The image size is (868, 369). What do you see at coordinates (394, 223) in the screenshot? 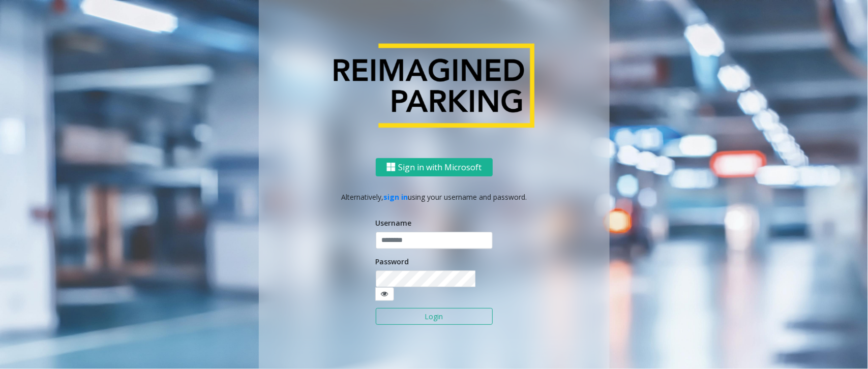
I see `label: Username` at bounding box center [394, 223].